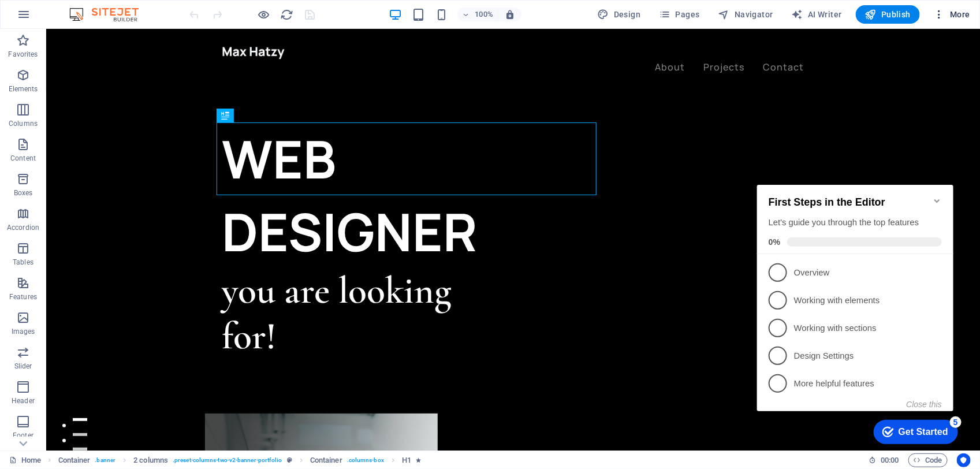  Describe the element at coordinates (365, 460) in the screenshot. I see `span: . columns-box` at that location.